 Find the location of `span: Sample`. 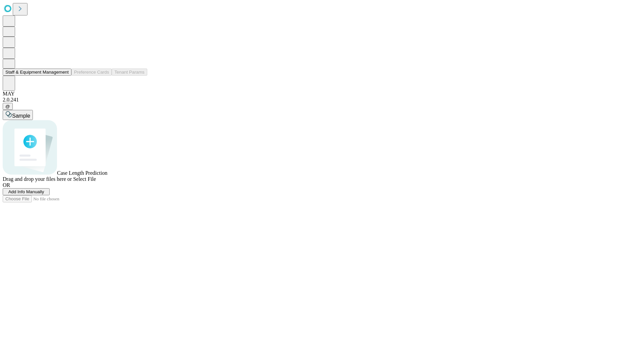

span: Sample is located at coordinates (21, 116).